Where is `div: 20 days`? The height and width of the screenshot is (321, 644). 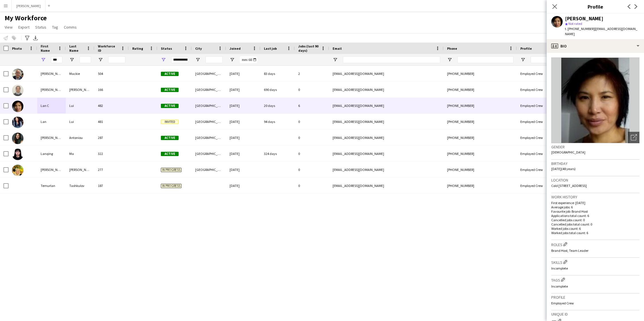 div: 20 days is located at coordinates (278, 105).